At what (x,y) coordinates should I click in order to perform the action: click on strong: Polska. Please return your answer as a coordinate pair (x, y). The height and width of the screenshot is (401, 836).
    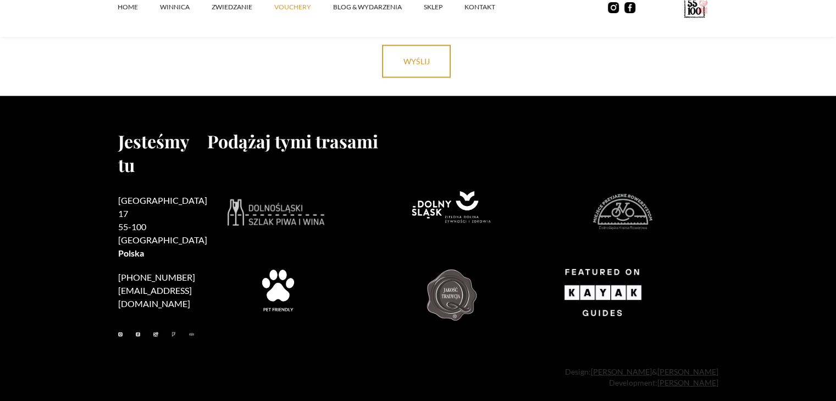
    Looking at the image, I should click on (131, 253).